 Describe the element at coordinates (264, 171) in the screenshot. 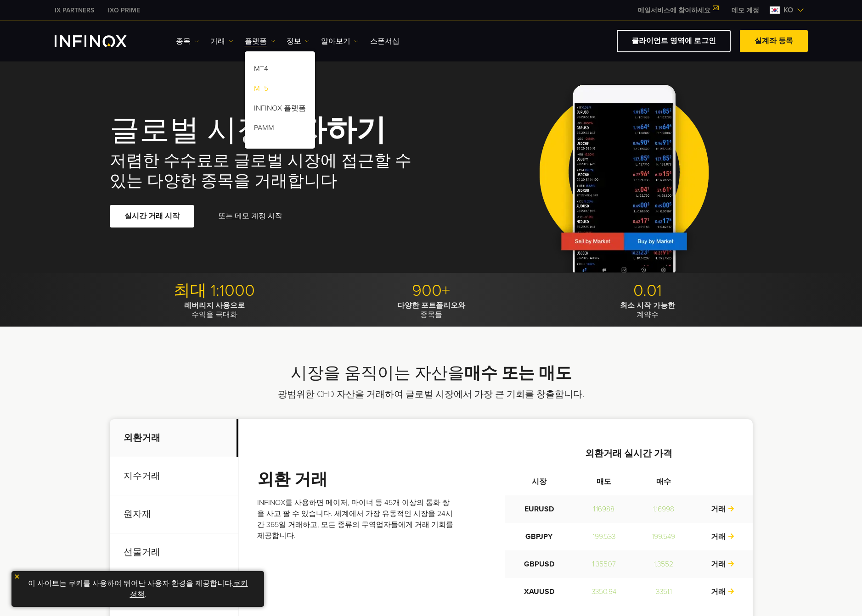

I see `h2: 저렴한 수수료로 글로벌 시장에 접근할 수 있는 다양한 종목을 거래합니다` at that location.